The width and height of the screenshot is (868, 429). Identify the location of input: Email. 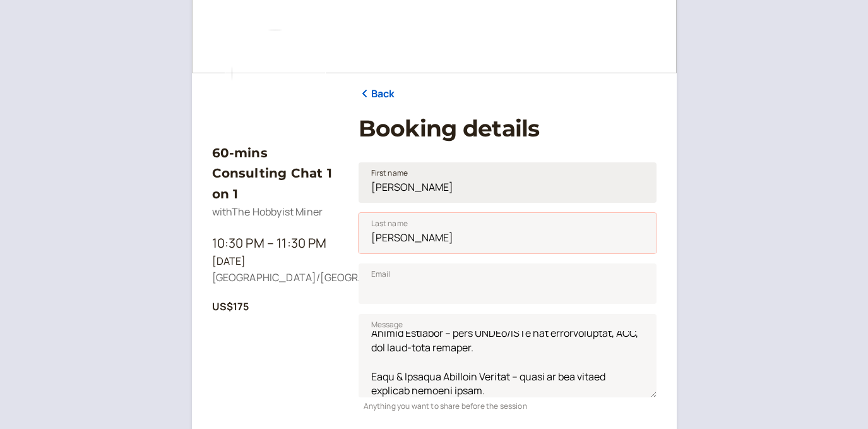
(508, 284).